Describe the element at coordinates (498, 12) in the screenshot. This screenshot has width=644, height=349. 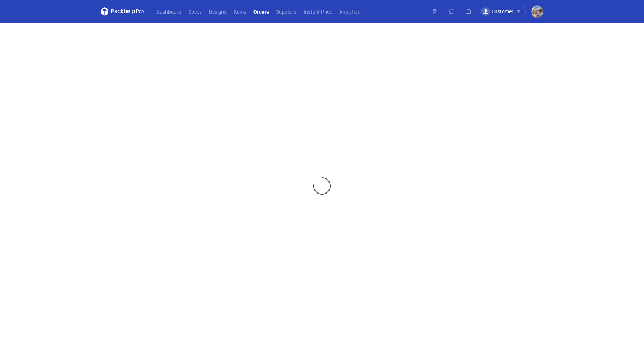
I see `div: Customer` at that location.